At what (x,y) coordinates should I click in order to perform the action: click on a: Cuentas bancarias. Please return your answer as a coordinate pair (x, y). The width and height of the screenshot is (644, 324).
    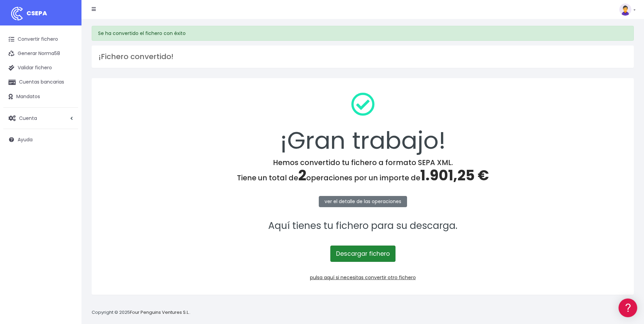
    Looking at the image, I should click on (41, 82).